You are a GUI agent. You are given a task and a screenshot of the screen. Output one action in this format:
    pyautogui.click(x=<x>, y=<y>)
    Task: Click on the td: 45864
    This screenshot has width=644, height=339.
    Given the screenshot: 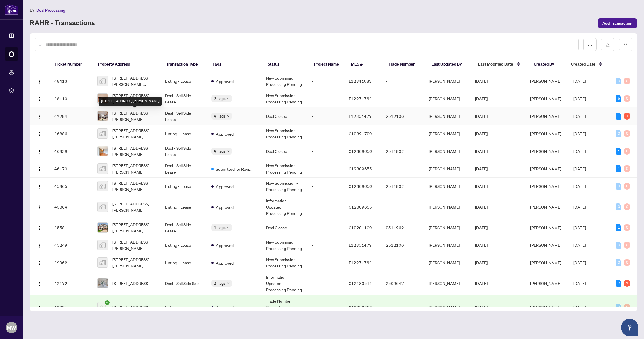 What is the action you would take?
    pyautogui.click(x=72, y=207)
    